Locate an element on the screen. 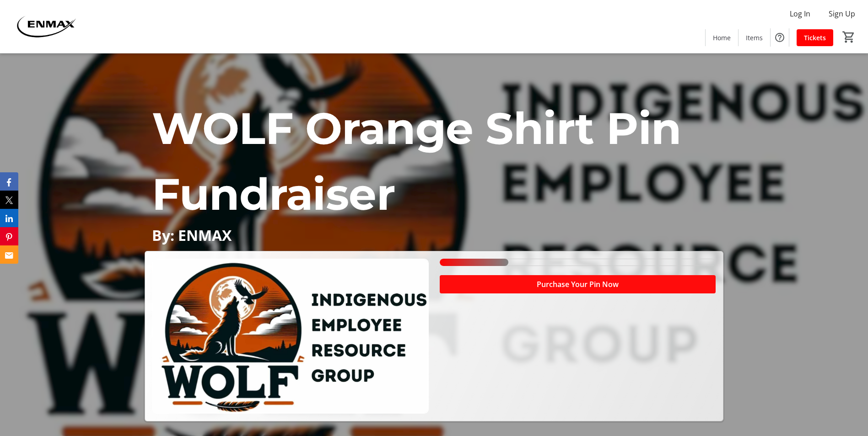  span: Log In is located at coordinates (800, 14).